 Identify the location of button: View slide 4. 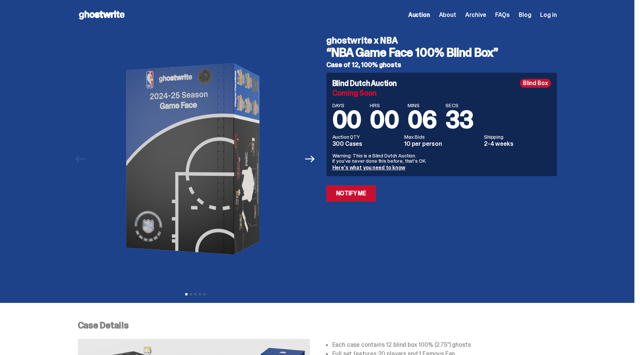
(200, 294).